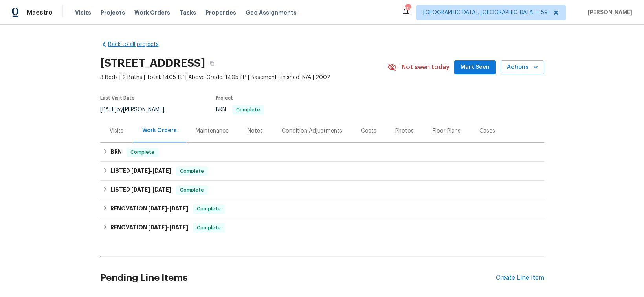 This screenshot has height=297, width=644. Describe the element at coordinates (240, 110) in the screenshot. I see `span: BRN` at that location.